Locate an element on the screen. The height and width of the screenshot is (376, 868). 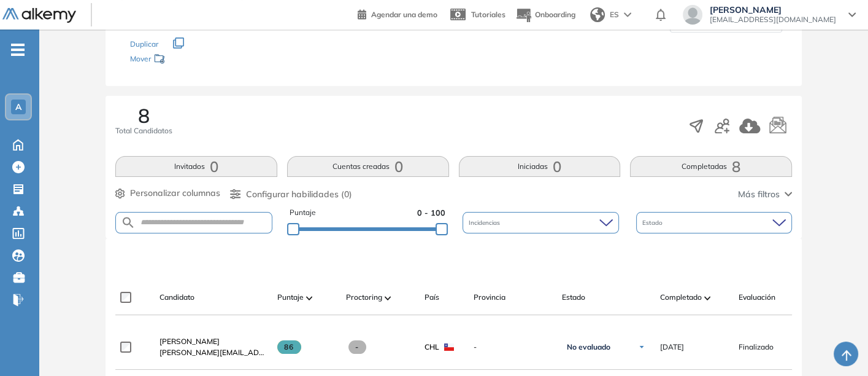
div: Estado is located at coordinates (714, 223).